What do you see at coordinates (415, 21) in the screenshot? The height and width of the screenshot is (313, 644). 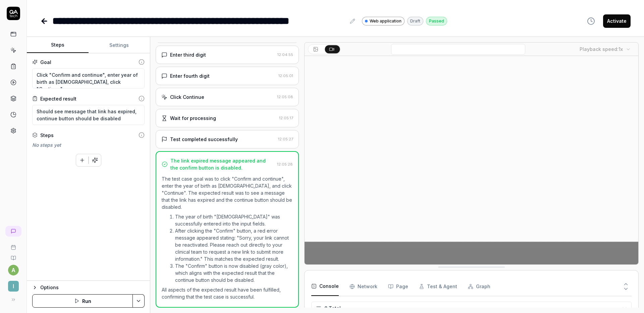 I see `div: Draft` at bounding box center [415, 21].